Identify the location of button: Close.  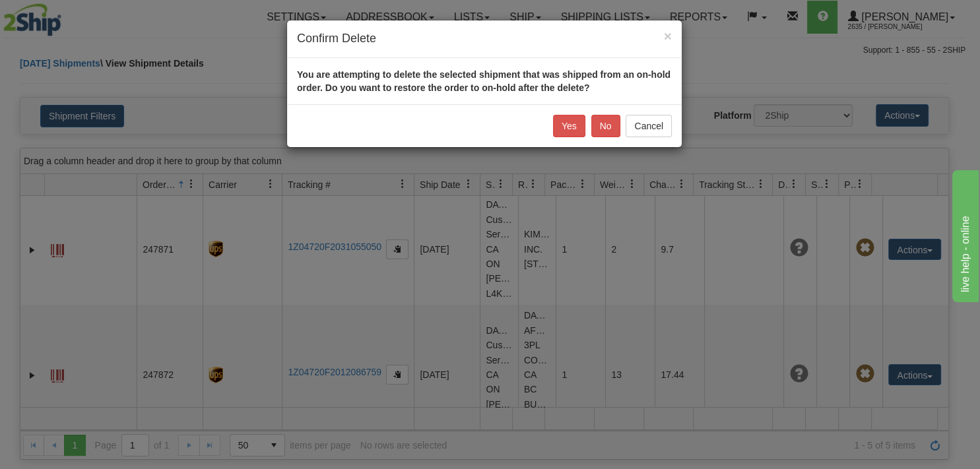
(668, 35).